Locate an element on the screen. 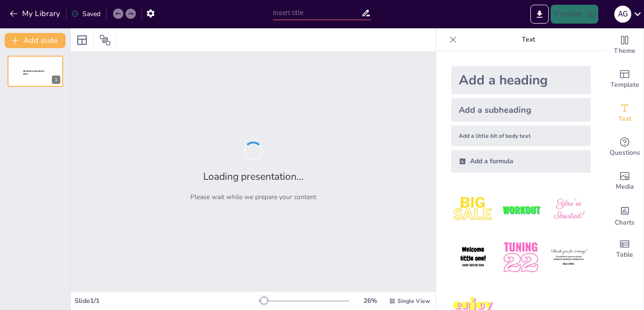  img: 5.jpeg is located at coordinates (521, 257).